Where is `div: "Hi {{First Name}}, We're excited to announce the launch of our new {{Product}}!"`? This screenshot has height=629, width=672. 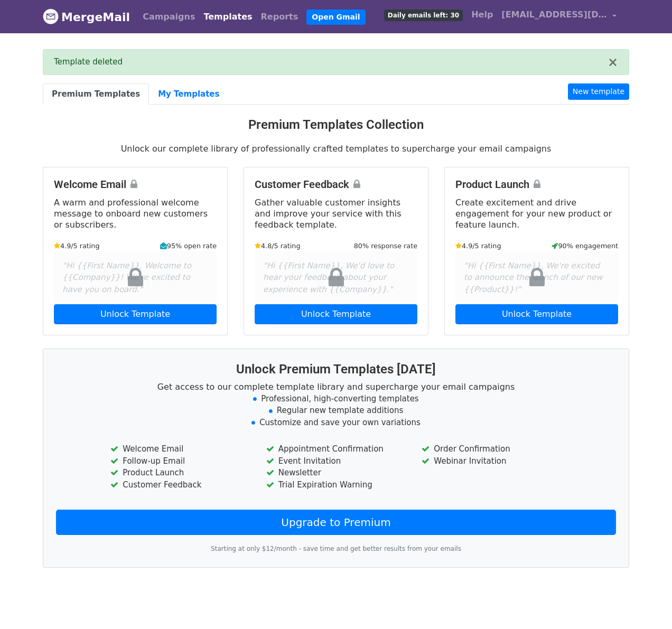
div: "Hi {{First Name}}, We're excited to announce the launch of our new {{Product}}!" is located at coordinates (537, 278).